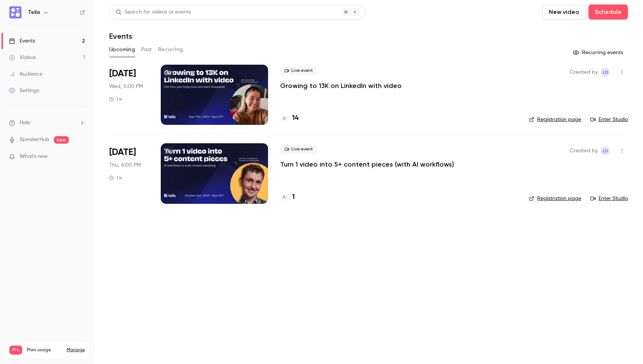 The height and width of the screenshot is (364, 643). Describe the element at coordinates (367, 164) in the screenshot. I see `a: Turn 1 video into 5+ content pieces (with AI workflows)` at that location.